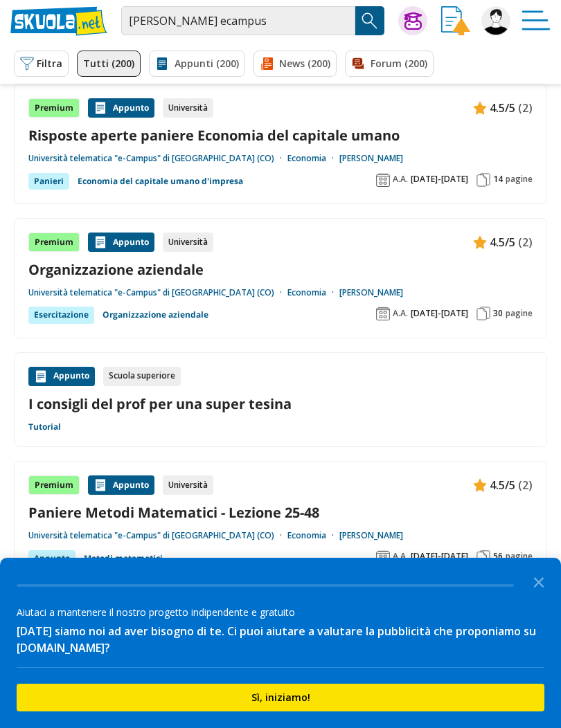 This screenshot has width=561, height=728. Describe the element at coordinates (370, 21) in the screenshot. I see `button: Search Button` at that location.